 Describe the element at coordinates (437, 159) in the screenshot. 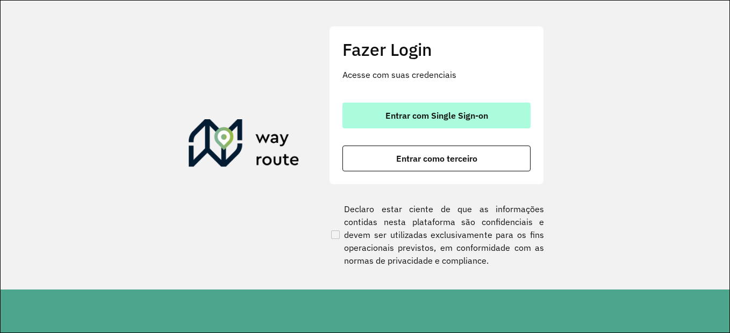

I see `span: Entrar como terceiro` at that location.